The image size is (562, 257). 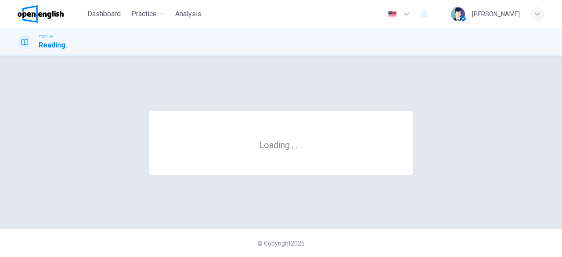 I want to click on img: OpenEnglish logo, so click(x=40, y=14).